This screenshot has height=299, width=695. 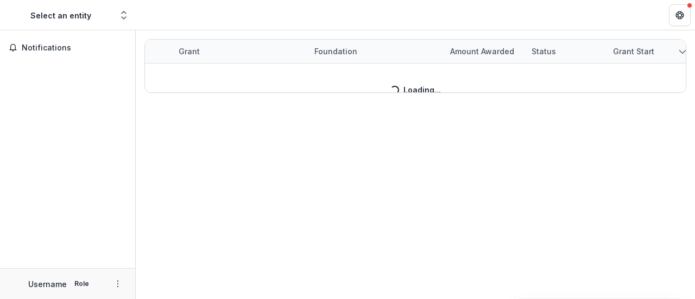 I want to click on button: Notifications, so click(x=67, y=48).